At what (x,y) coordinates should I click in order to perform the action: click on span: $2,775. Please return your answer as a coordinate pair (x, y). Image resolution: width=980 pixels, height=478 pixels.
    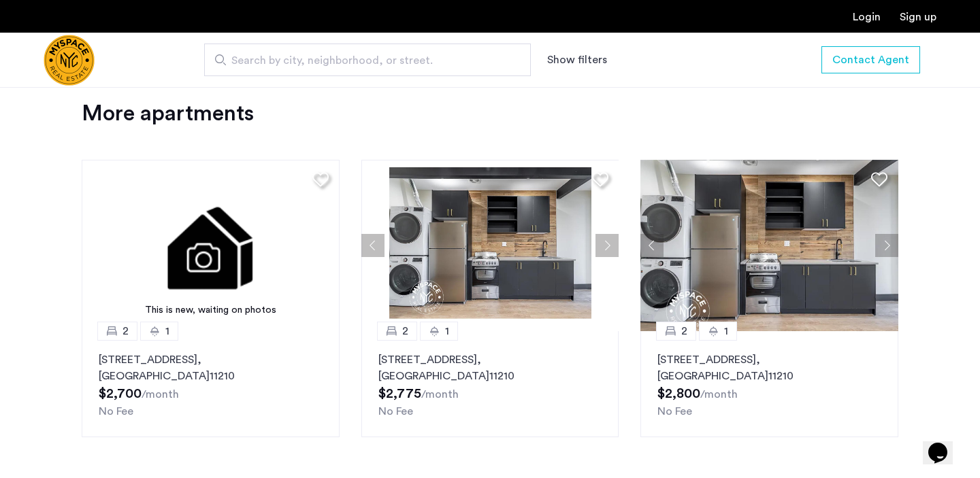
    Looking at the image, I should click on (399, 394).